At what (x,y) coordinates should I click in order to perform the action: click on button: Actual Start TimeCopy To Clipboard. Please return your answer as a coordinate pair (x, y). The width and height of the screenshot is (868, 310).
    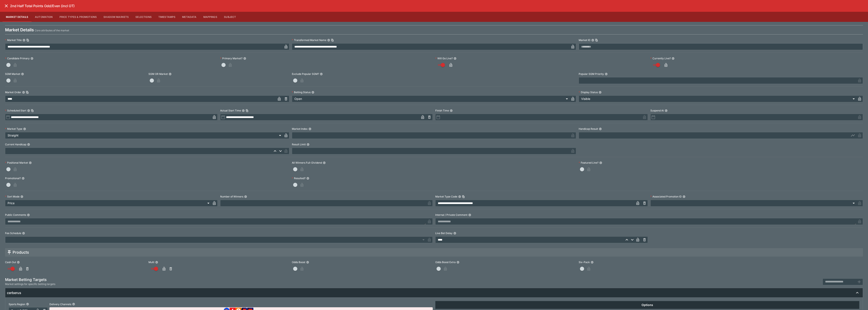
    Looking at the image, I should click on (243, 111).